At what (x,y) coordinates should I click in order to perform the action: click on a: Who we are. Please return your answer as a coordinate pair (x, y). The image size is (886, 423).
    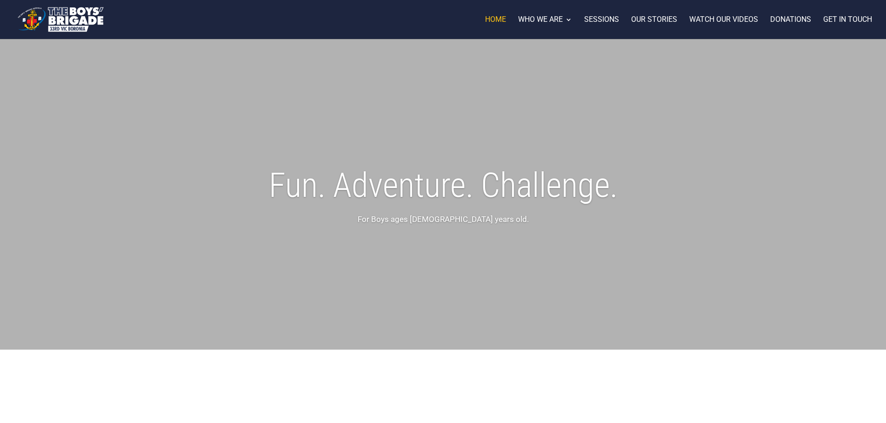
    Looking at the image, I should click on (545, 27).